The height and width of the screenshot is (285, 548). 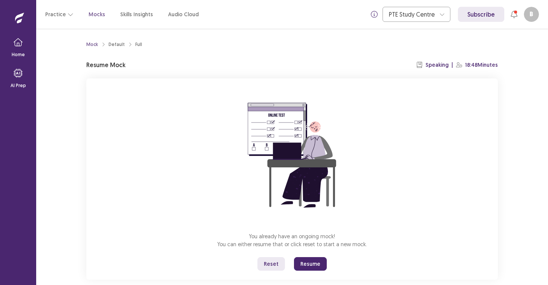 I want to click on button: Reset, so click(x=271, y=264).